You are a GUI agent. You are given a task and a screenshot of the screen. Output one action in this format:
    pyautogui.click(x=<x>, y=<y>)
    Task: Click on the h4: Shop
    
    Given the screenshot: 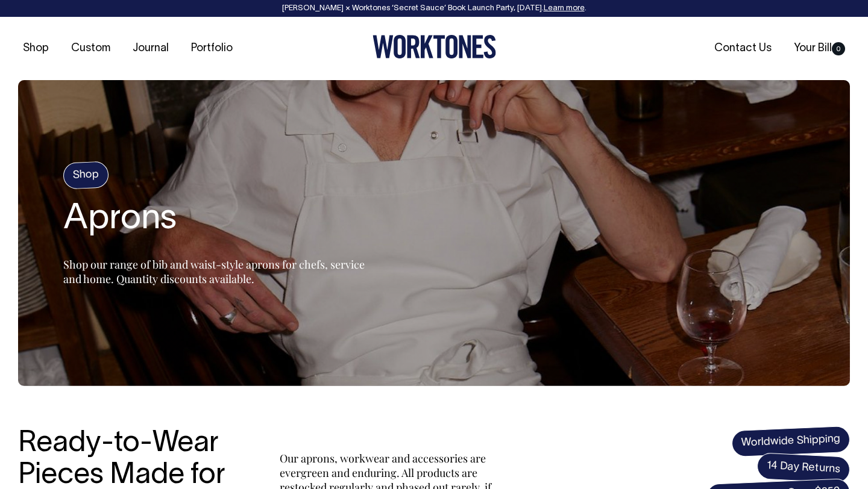 What is the action you would take?
    pyautogui.click(x=85, y=175)
    